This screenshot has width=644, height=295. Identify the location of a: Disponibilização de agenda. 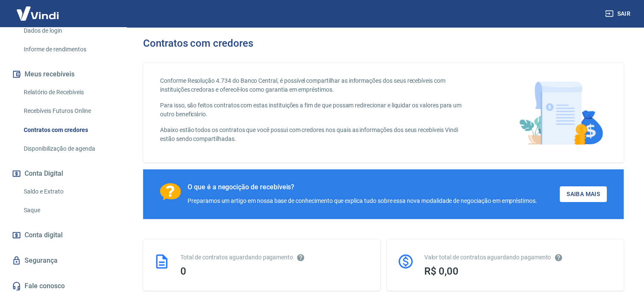
(68, 148).